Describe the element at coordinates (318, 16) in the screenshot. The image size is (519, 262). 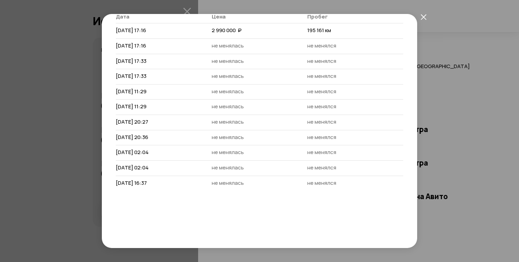
I see `span: Пробег` at that location.